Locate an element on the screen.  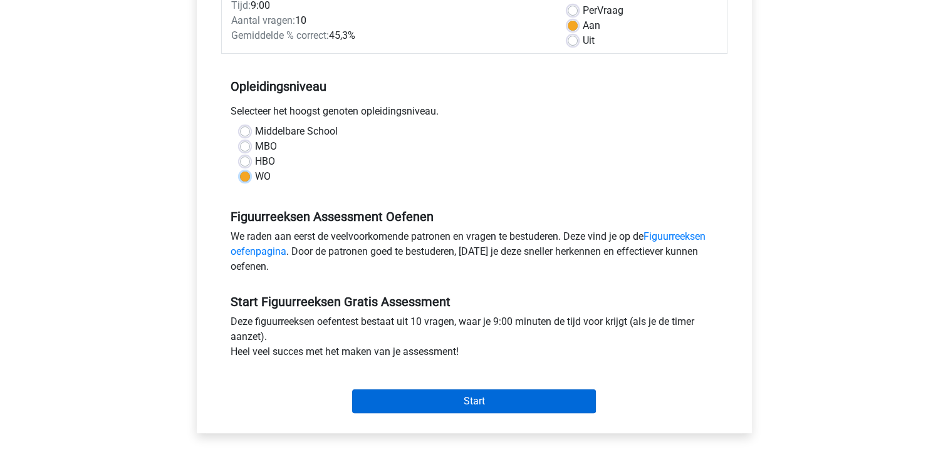
span: Gemiddelde % correct: is located at coordinates (280, 35).